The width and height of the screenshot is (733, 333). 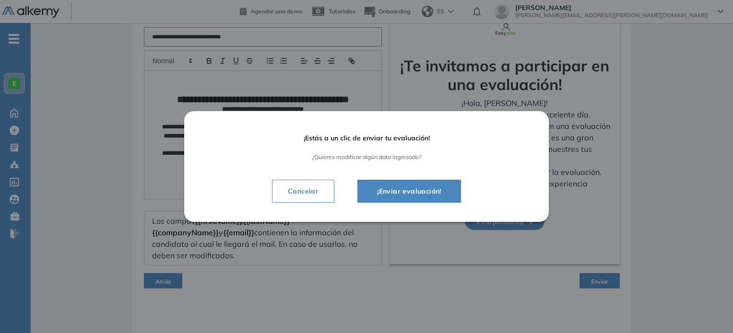 What do you see at coordinates (409, 191) in the screenshot?
I see `button: ¡Enviar evaluación!` at bounding box center [409, 191].